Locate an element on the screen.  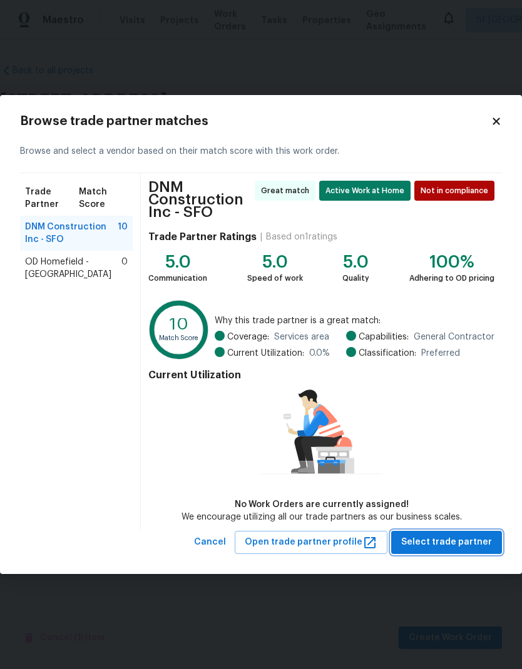
span: Preferred is located at coordinates (440, 353).